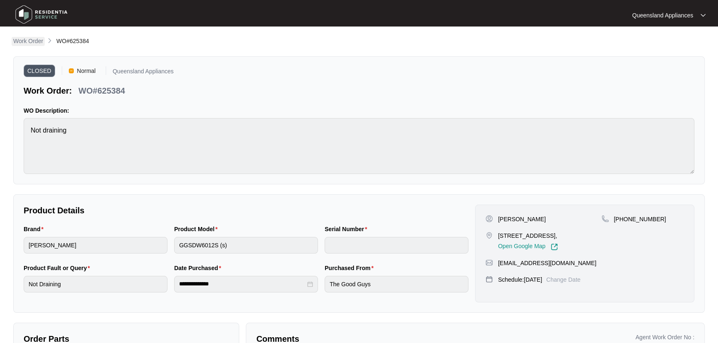 The height and width of the screenshot is (343, 718). What do you see at coordinates (197, 229) in the screenshot?
I see `label: Product Model` at bounding box center [197, 229].